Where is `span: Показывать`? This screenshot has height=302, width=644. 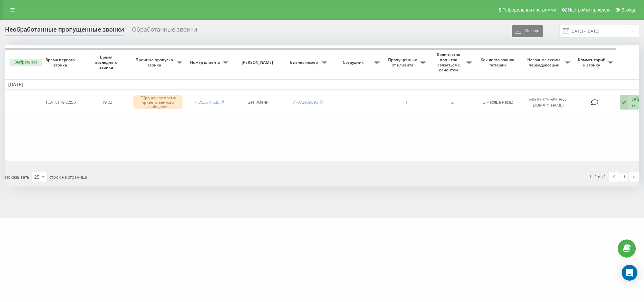
span: Показывать is located at coordinates (17, 177).